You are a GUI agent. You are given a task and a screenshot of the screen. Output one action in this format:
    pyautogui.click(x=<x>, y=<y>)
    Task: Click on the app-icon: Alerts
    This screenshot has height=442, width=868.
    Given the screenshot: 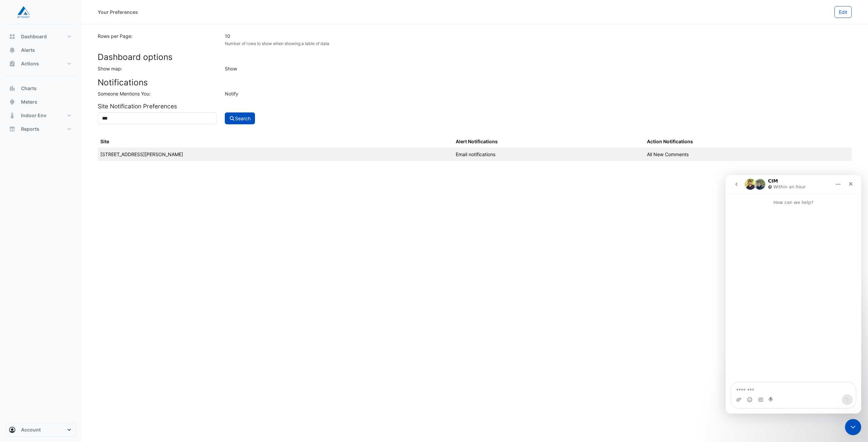 What is the action you would take?
    pyautogui.click(x=13, y=50)
    